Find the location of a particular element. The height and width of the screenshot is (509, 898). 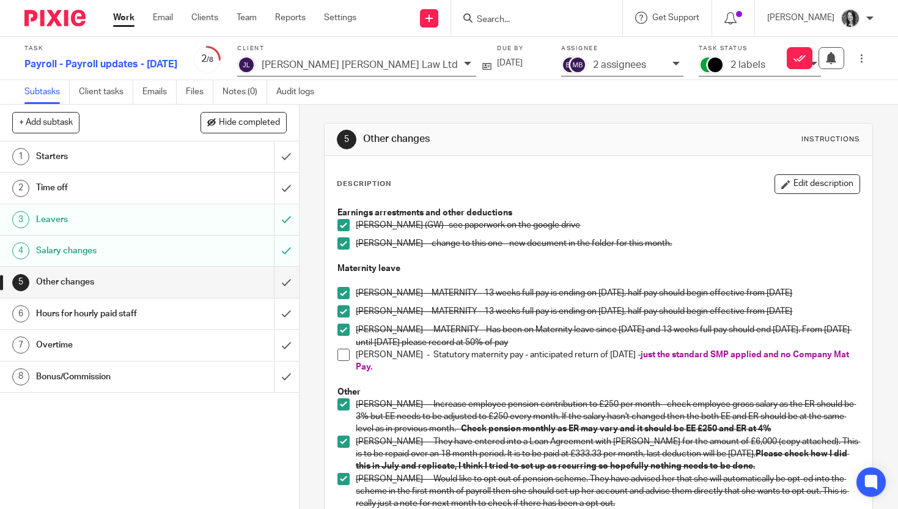

a: Reports is located at coordinates (290, 18).